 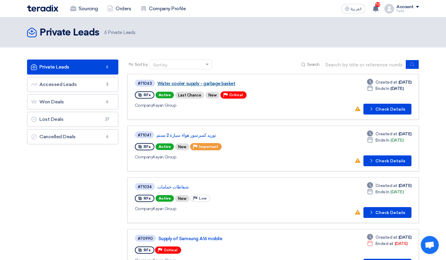 I want to click on span: Low, so click(x=203, y=198).